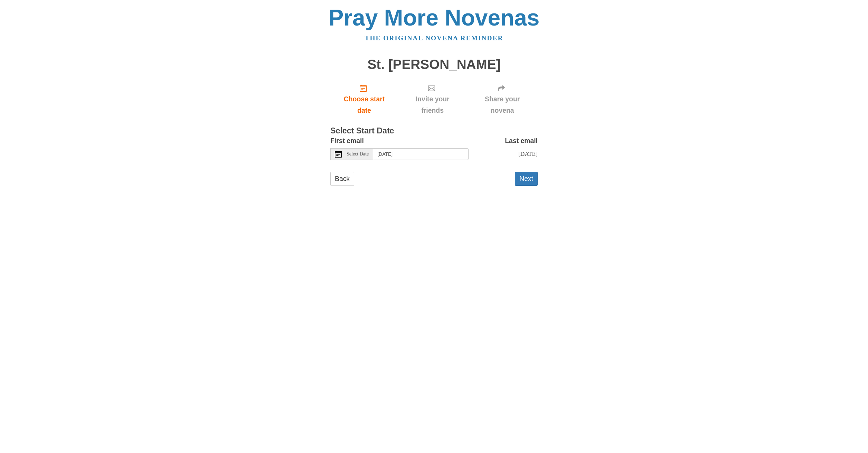 Image resolution: width=868 pixels, height=453 pixels. What do you see at coordinates (364, 105) in the screenshot?
I see `span: Choose start date` at bounding box center [364, 105].